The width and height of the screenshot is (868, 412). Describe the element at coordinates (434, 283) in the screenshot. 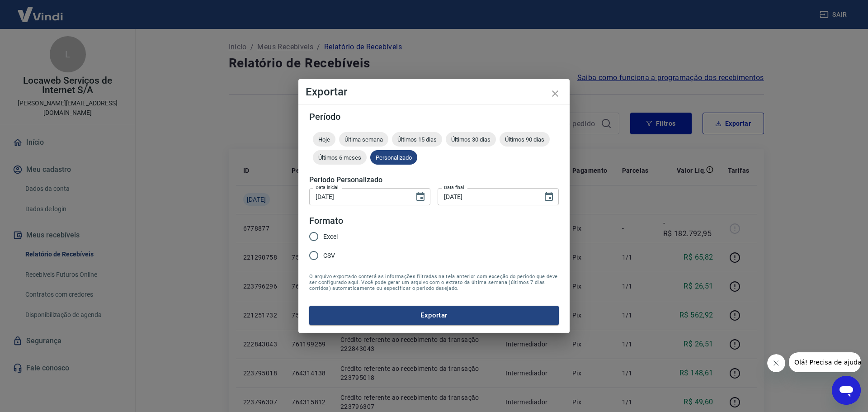

I see `span: O arquivo exportado conterá as informações filtradas na tela anterior com exceção do período que ...` at that location.